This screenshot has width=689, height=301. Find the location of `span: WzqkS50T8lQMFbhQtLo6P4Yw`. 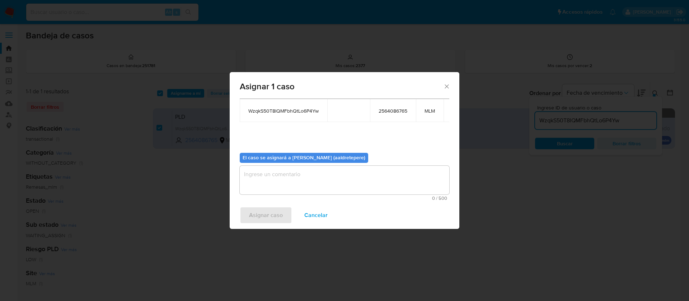

span: WzqkS50T8lQMFbhQtLo6P4Yw is located at coordinates (284, 111).